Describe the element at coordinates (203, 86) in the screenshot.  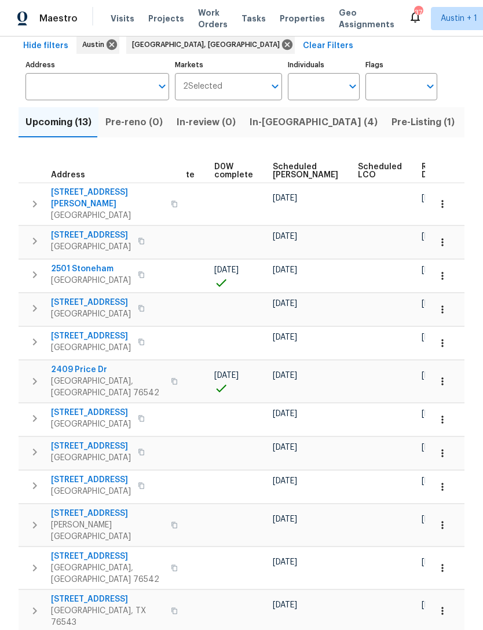
I see `span: 2 Selected` at that location.